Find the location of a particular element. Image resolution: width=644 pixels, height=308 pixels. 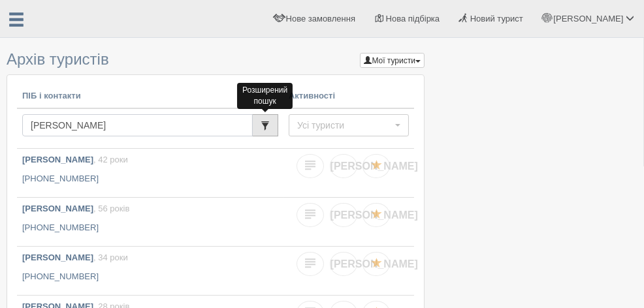

span: Архів туристів is located at coordinates (58, 59).